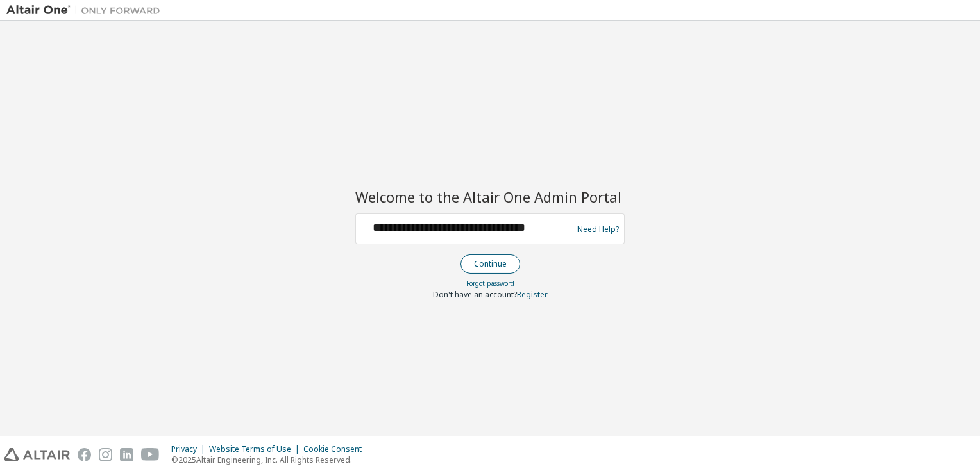 The width and height of the screenshot is (980, 473). Describe the element at coordinates (105, 454) in the screenshot. I see `img: instagram.svg` at that location.